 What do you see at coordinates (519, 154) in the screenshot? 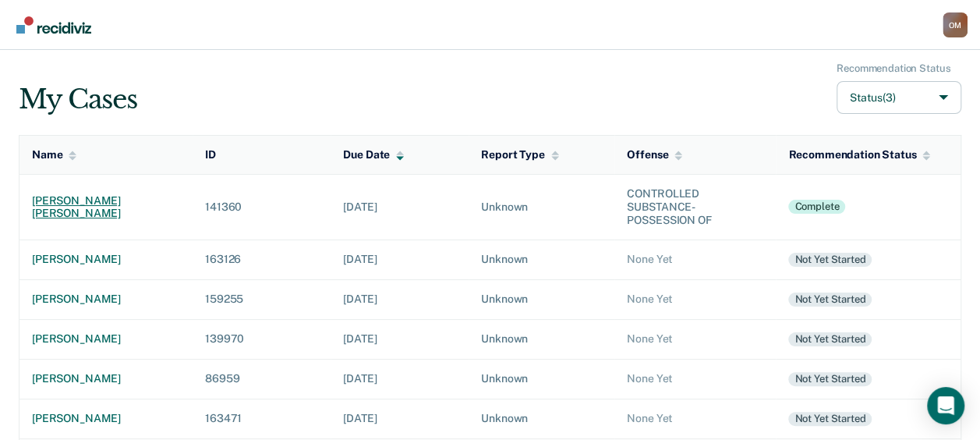
I see `div: Report Type` at bounding box center [519, 154].